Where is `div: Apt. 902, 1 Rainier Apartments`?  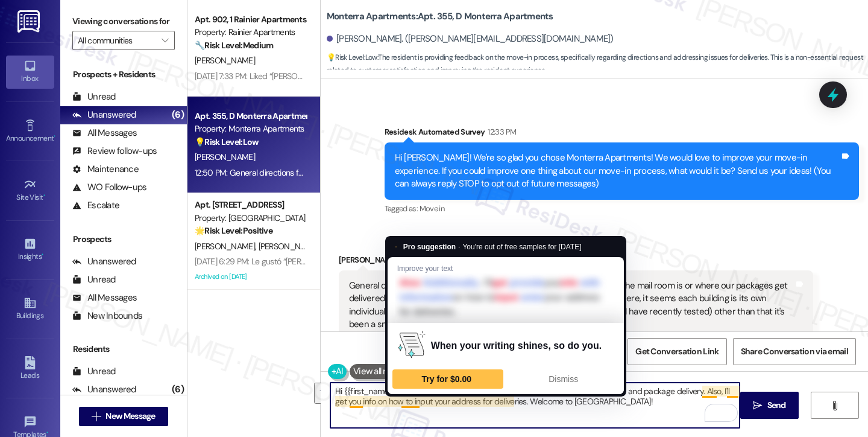 div: Apt. 902, 1 Rainier Apartments is located at coordinates (251, 19).